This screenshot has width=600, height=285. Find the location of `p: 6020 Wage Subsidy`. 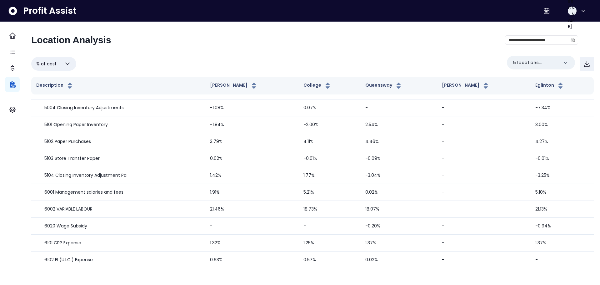

p: 6020 Wage Subsidy is located at coordinates (66, 226).